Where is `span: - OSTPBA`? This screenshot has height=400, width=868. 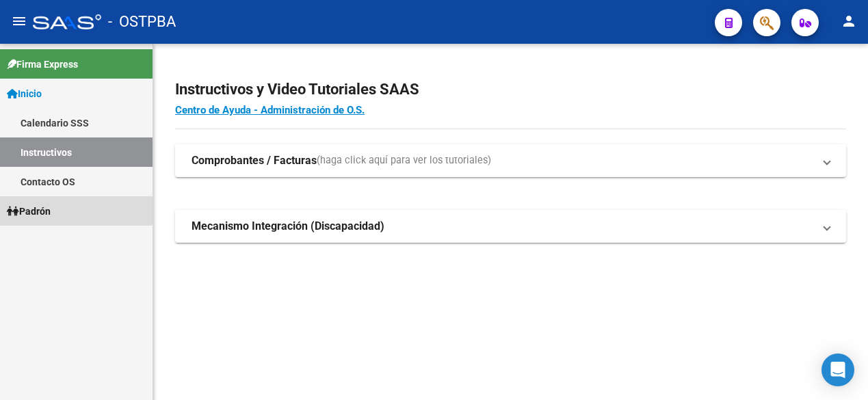 span: - OSTPBA is located at coordinates (142, 22).